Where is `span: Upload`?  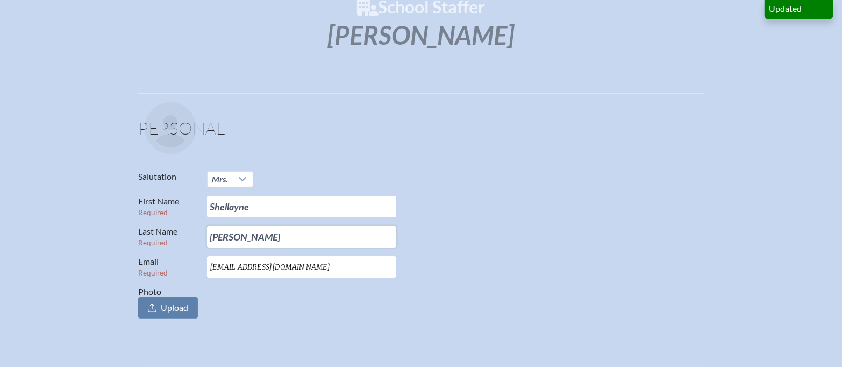
span: Upload is located at coordinates (174, 308).